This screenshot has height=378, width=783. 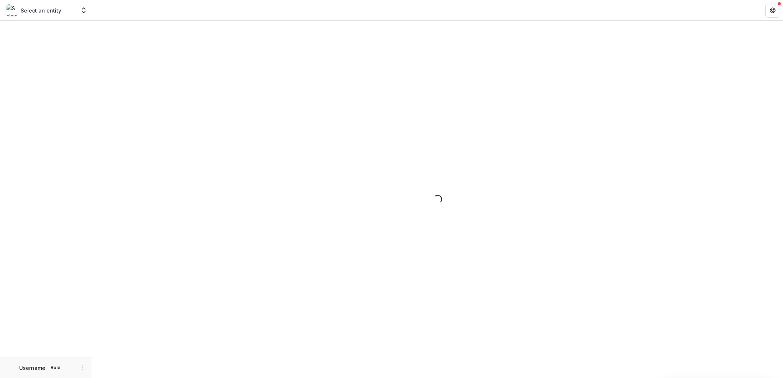 What do you see at coordinates (12, 10) in the screenshot?
I see `img: Select an entity` at bounding box center [12, 10].